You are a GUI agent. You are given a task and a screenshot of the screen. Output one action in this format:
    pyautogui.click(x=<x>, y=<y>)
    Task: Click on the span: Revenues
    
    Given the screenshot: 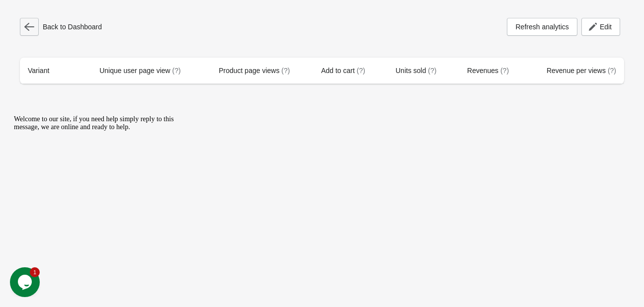 What is the action you would take?
    pyautogui.click(x=488, y=71)
    